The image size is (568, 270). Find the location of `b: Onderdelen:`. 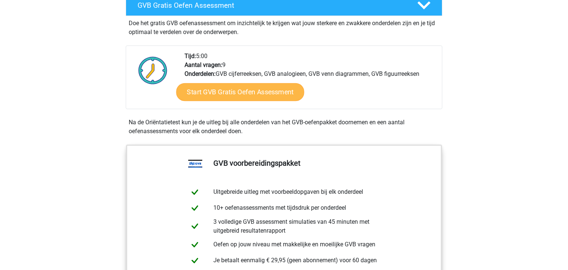

b: Onderdelen: is located at coordinates (200, 74).